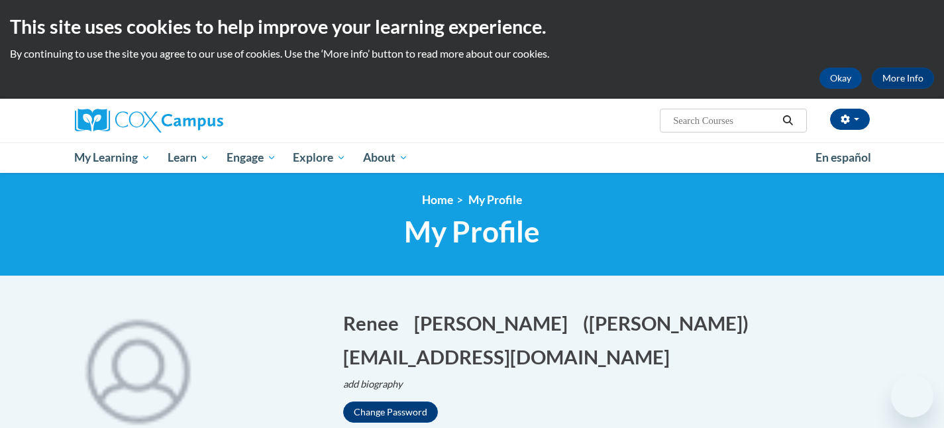 The image size is (944, 428). Describe the element at coordinates (669, 322) in the screenshot. I see `button: Edit screen name` at that location.